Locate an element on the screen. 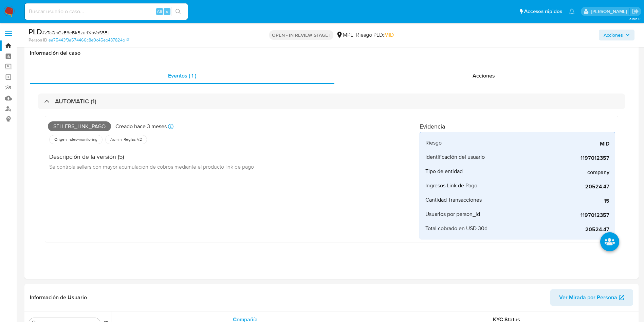 This screenshot has height=322, width=644. h4: Descripción de la versión (5) is located at coordinates (151, 157).